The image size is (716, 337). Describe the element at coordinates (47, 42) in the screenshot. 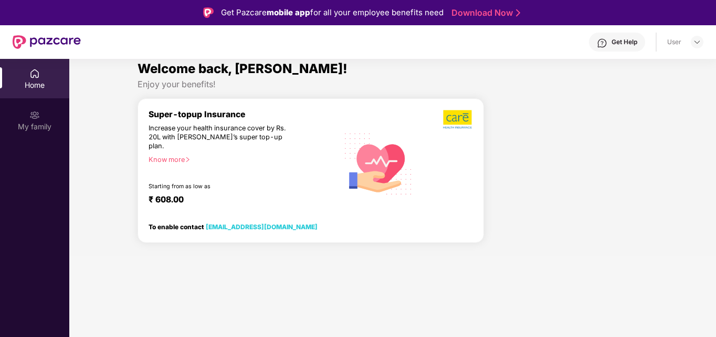

I see `img: New Pazcare Logo` at that location.